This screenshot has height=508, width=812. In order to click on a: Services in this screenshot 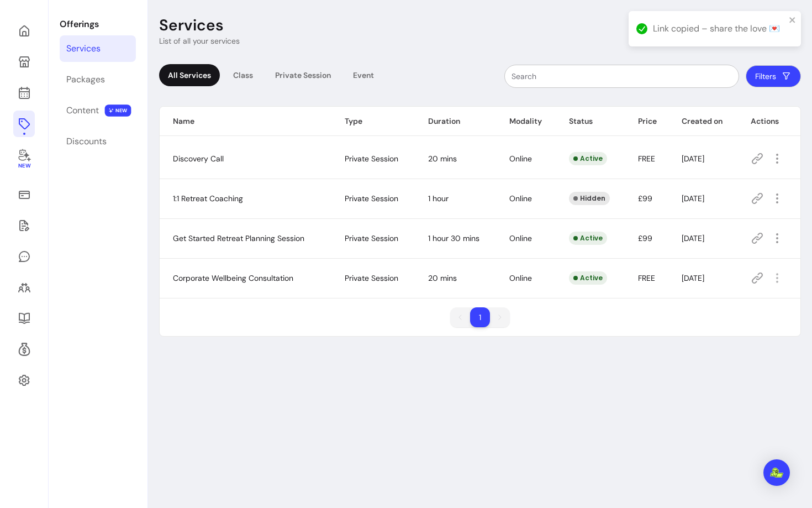, I will do `click(98, 49)`.